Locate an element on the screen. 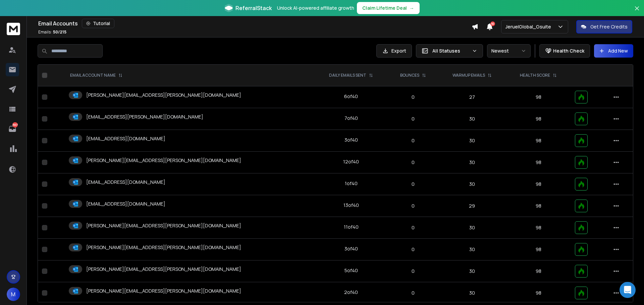 This screenshot has width=644, height=305. div: EMAIL ACCOUNT NAME is located at coordinates (97, 76).